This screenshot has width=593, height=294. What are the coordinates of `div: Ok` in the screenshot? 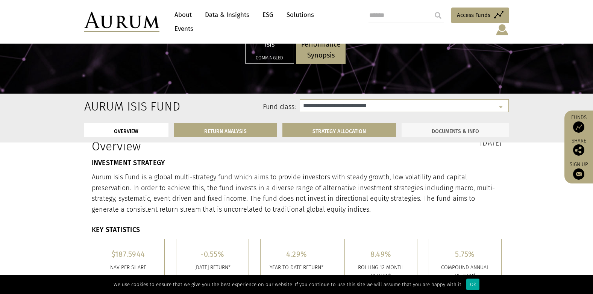 It's located at (473, 284).